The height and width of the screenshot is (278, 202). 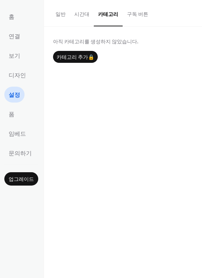 I want to click on a: 임베드, so click(x=17, y=134).